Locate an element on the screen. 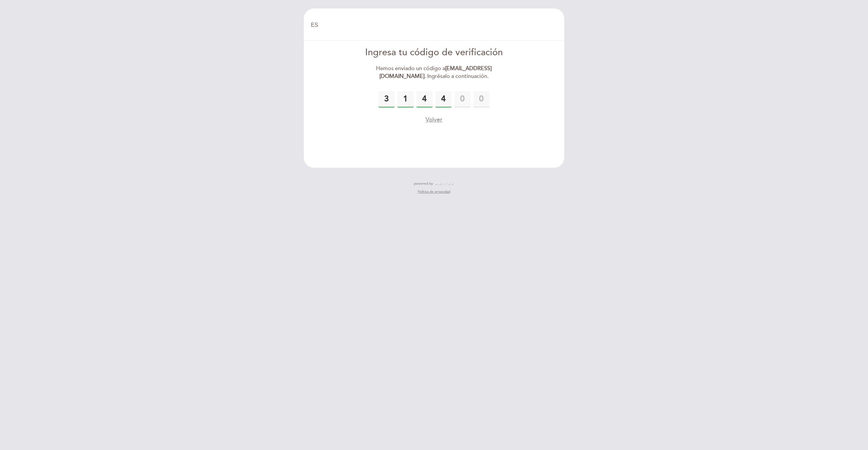 The height and width of the screenshot is (450, 868). div: Hemos enviado un código a . Ingrésalo a continuación. is located at coordinates (434, 73).